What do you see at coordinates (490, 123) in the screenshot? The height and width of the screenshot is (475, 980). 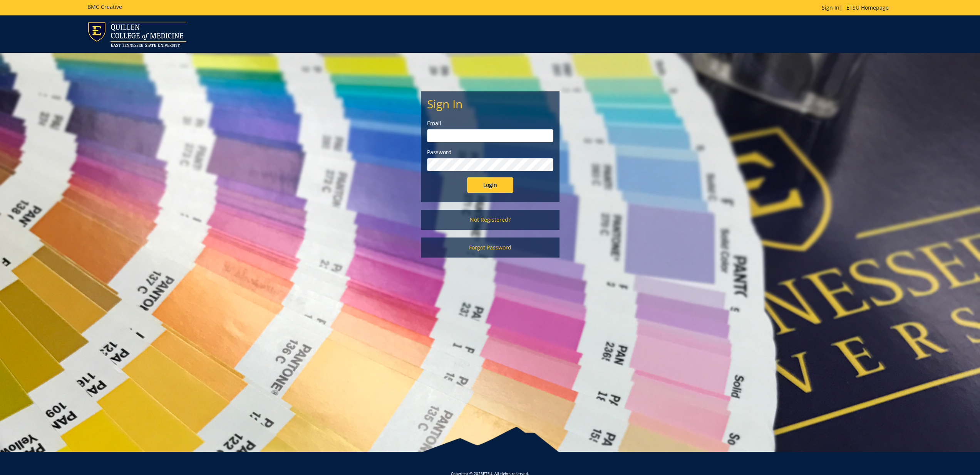 I see `label: Email` at bounding box center [490, 123].